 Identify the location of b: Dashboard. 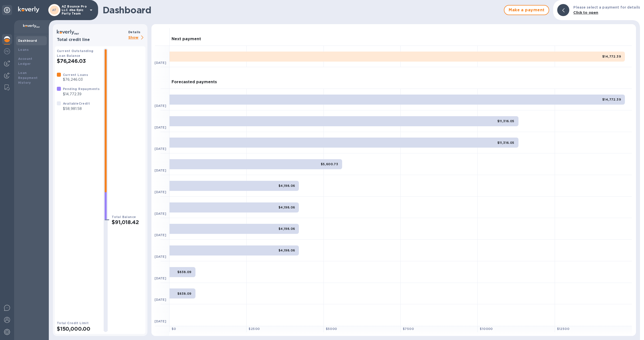
(28, 40).